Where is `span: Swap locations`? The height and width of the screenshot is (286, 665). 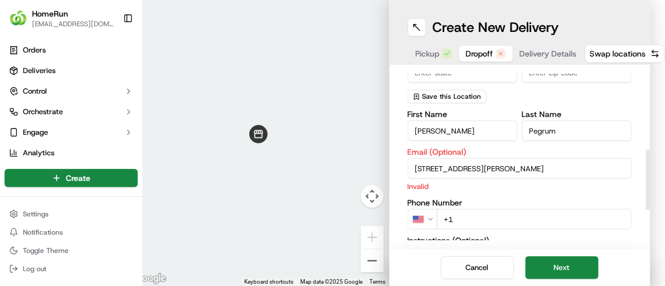 span: Swap locations is located at coordinates (618, 54).